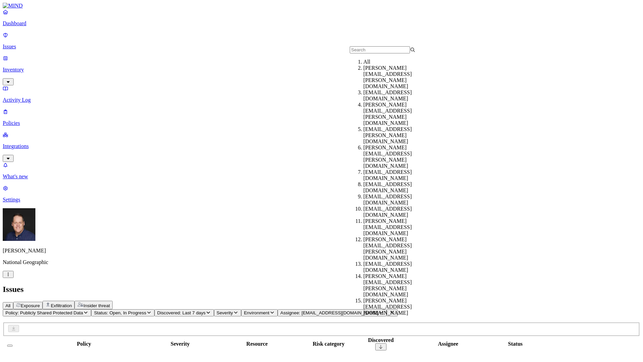  What do you see at coordinates (448, 344) in the screenshot?
I see `div: Assignee` at bounding box center [448, 344].